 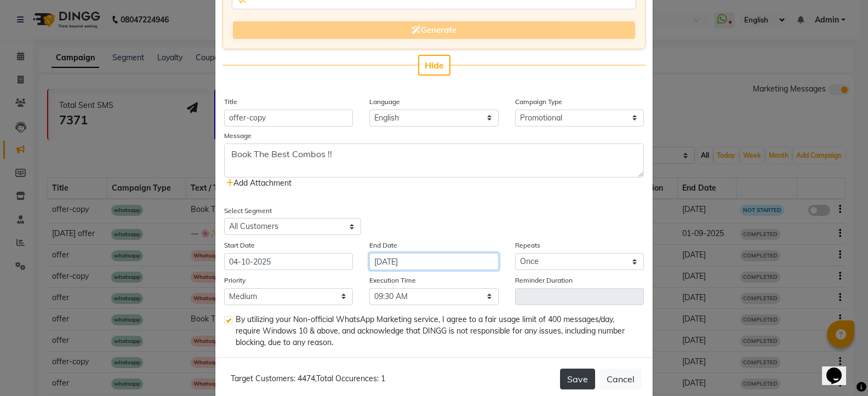 I want to click on label: Repeats, so click(x=527, y=245).